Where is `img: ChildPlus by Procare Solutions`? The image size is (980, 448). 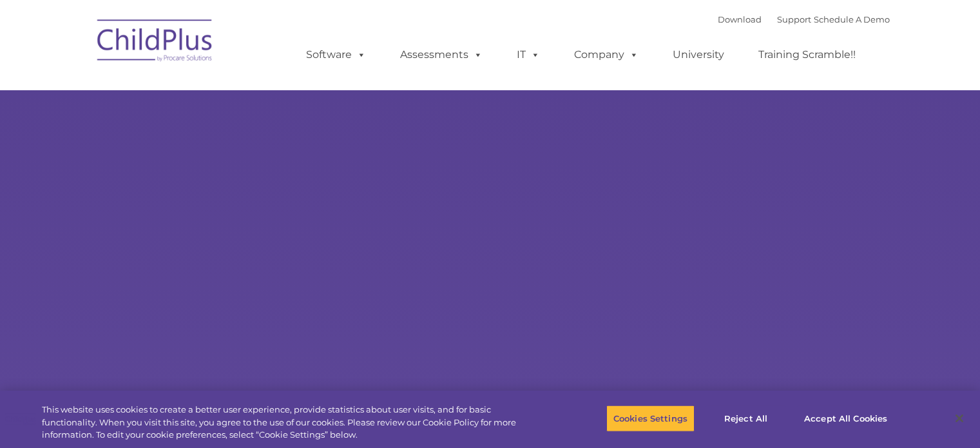
img: ChildPlus by Procare Solutions is located at coordinates (155, 42).